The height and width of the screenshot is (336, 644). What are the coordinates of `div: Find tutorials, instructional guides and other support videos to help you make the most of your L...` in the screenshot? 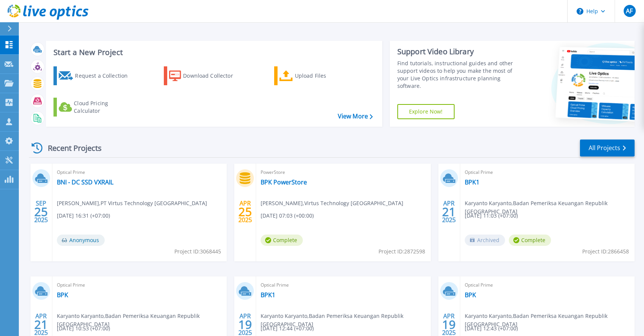 It's located at (459, 75).